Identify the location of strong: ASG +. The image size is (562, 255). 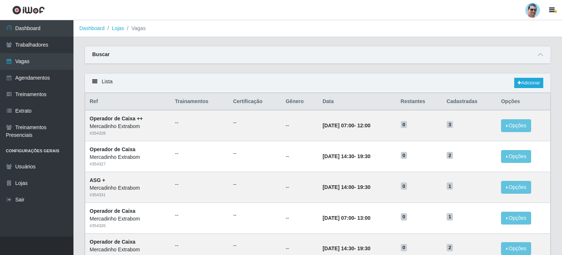
(97, 180).